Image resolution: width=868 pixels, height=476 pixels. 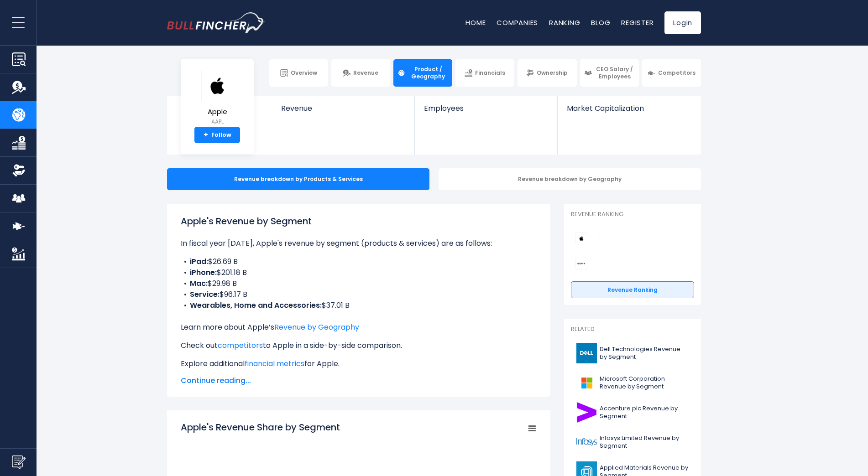 I want to click on a: Companies, so click(x=517, y=23).